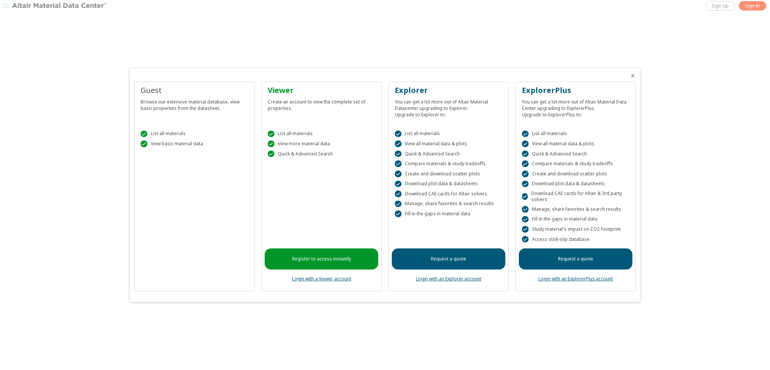 The height and width of the screenshot is (370, 770). What do you see at coordinates (576, 196) in the screenshot?
I see `div: Download CAE cards for Altair & 3rd party solvers` at bounding box center [576, 196].